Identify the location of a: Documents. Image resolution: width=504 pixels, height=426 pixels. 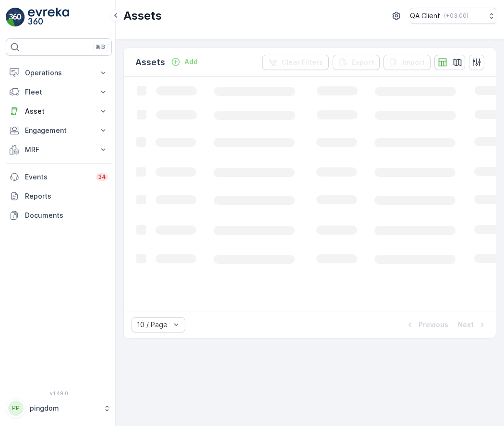
(58, 216).